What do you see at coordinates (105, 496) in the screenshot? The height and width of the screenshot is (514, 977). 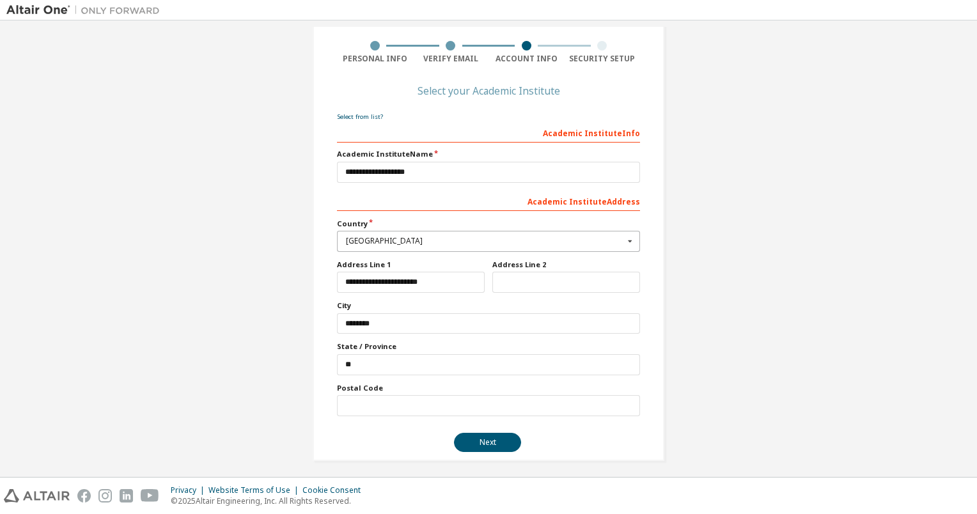 I see `img: instagram.svg` at bounding box center [105, 496].